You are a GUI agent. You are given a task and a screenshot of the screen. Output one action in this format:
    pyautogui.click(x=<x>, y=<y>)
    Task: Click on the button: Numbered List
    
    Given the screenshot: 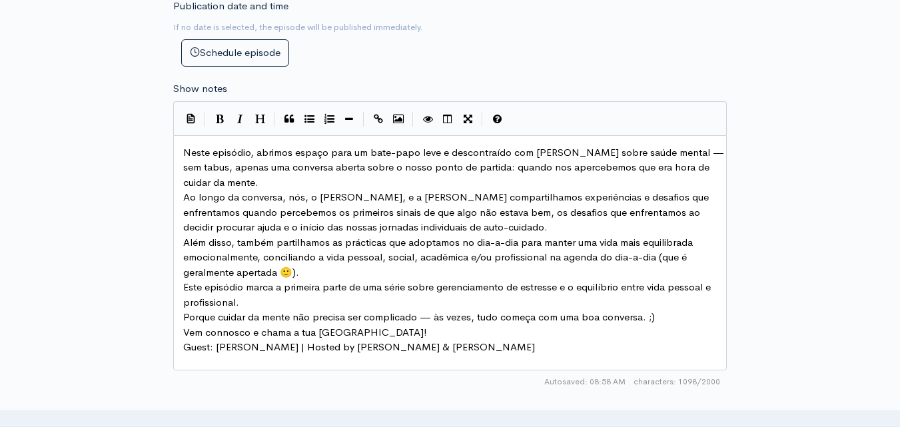 What is the action you would take?
    pyautogui.click(x=329, y=119)
    